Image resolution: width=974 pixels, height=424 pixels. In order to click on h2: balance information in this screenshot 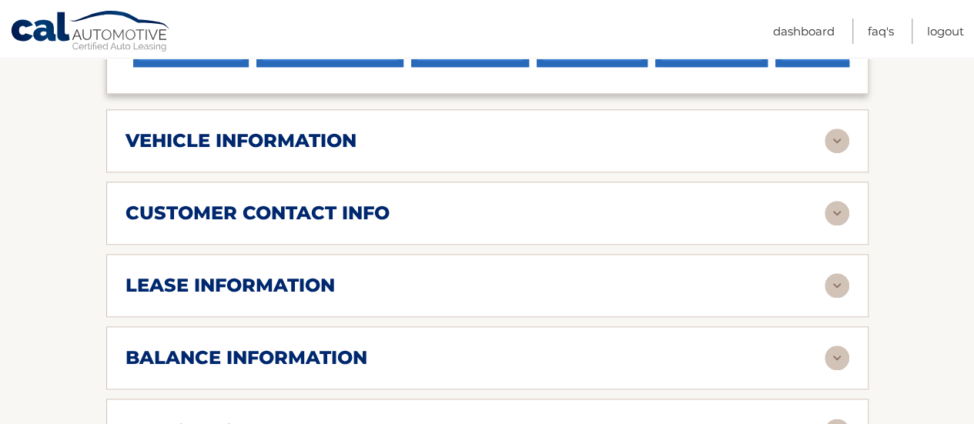, I will do `click(246, 358)`.